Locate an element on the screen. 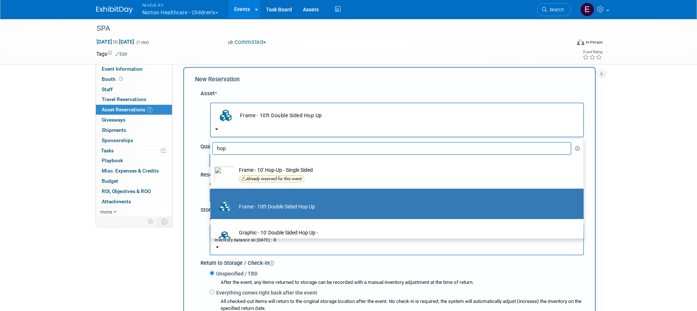 Image resolution: width=697 pixels, height=311 pixels. img: Format-Inperson.png is located at coordinates (581, 42).